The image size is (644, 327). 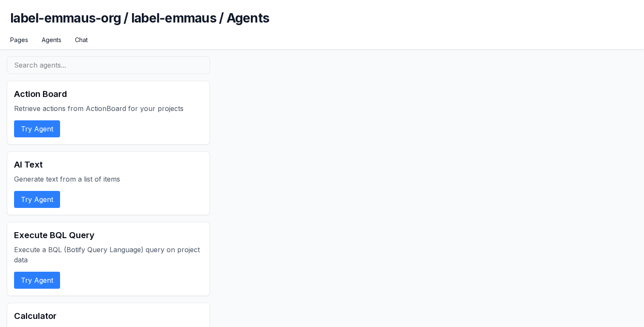 What do you see at coordinates (52, 40) in the screenshot?
I see `a: Agents` at bounding box center [52, 40].